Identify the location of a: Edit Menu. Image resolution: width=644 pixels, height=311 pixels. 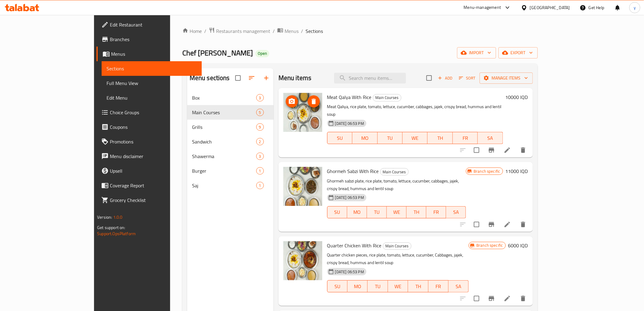
(151, 98).